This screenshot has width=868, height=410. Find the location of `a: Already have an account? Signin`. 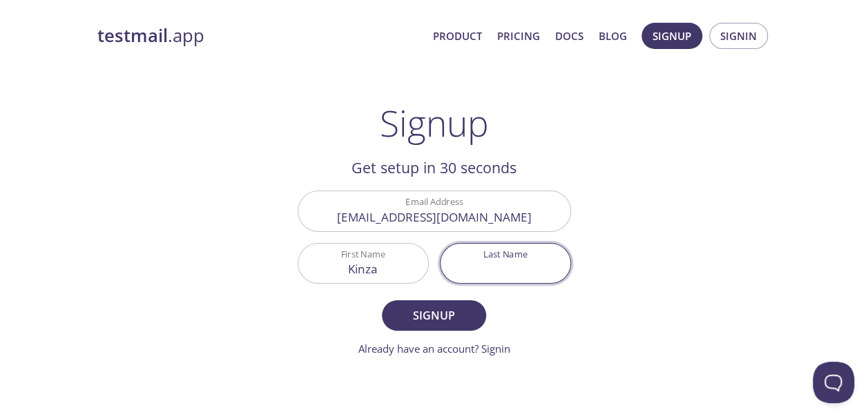

a: Already have an account? Signin is located at coordinates (434, 349).